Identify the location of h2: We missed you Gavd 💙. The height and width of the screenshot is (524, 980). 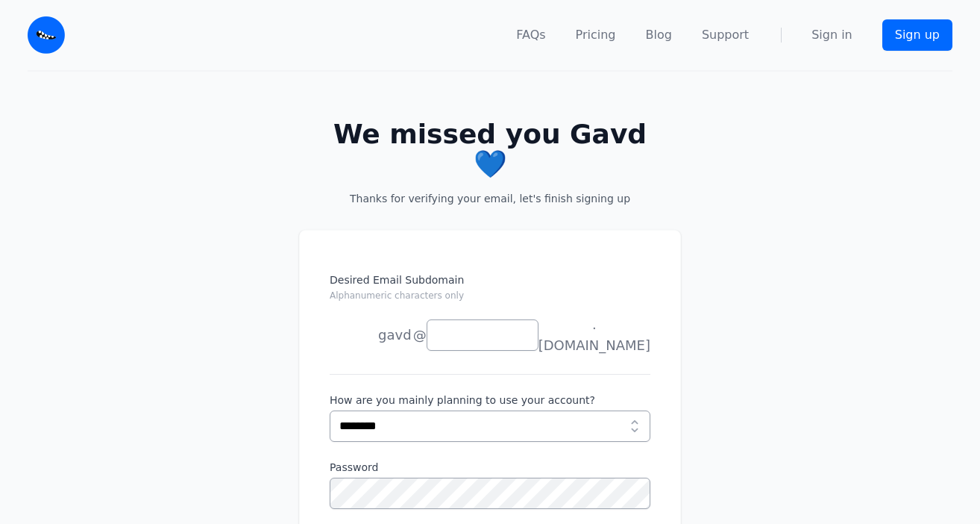
(490, 150).